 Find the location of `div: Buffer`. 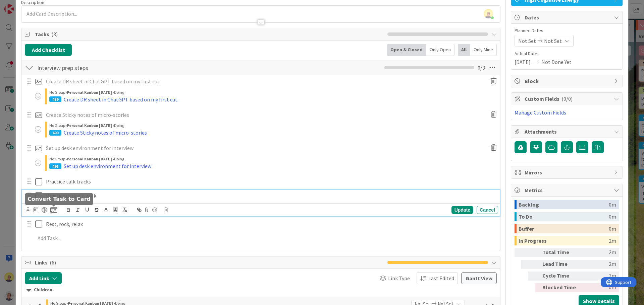

div: Buffer is located at coordinates (563, 229).